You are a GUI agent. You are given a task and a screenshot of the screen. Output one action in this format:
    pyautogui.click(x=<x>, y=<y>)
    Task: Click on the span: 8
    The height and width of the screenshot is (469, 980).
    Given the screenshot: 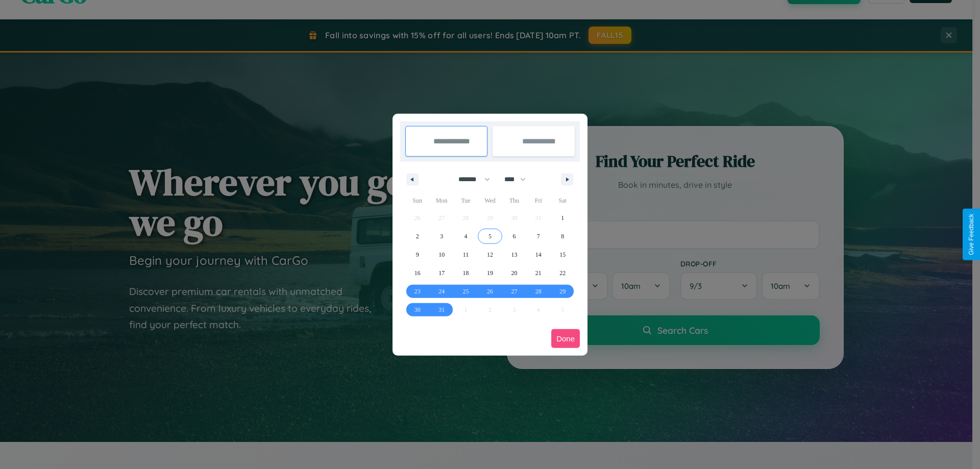 What is the action you would take?
    pyautogui.click(x=562, y=236)
    